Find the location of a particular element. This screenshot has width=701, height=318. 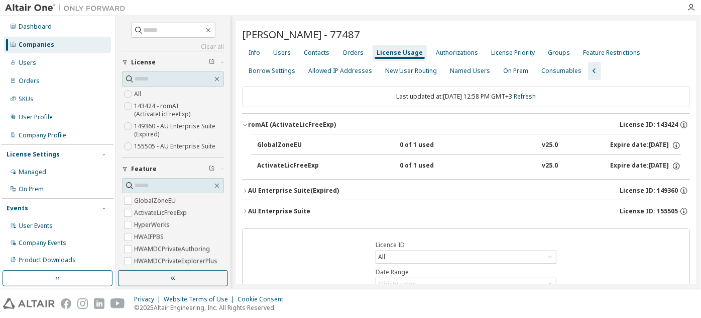

div: SKUs is located at coordinates (26, 99).